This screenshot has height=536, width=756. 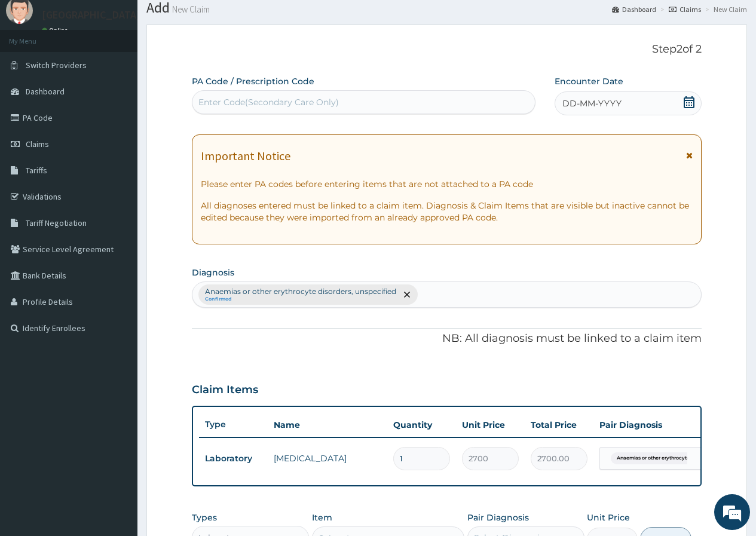 I want to click on th: Name, so click(x=327, y=424).